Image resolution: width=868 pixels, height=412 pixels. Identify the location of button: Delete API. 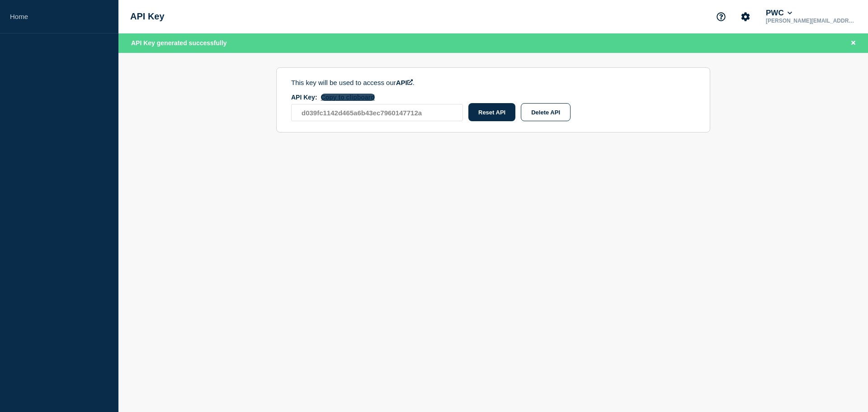
(546, 112).